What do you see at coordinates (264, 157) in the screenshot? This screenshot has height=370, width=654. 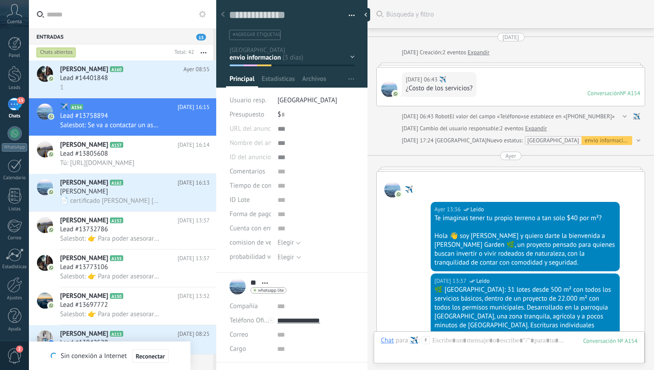 I see `span: ID del anuncio de TikTok` at bounding box center [264, 157].